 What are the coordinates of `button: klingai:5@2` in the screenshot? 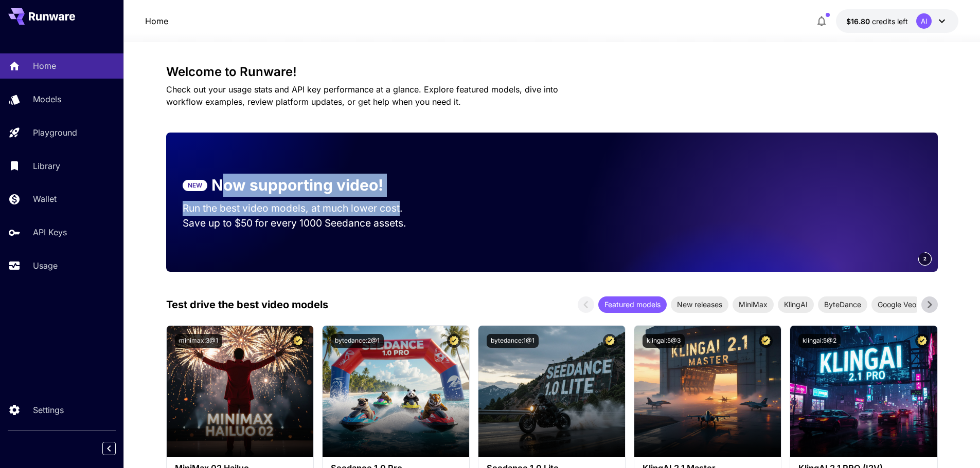 It's located at (819, 341).